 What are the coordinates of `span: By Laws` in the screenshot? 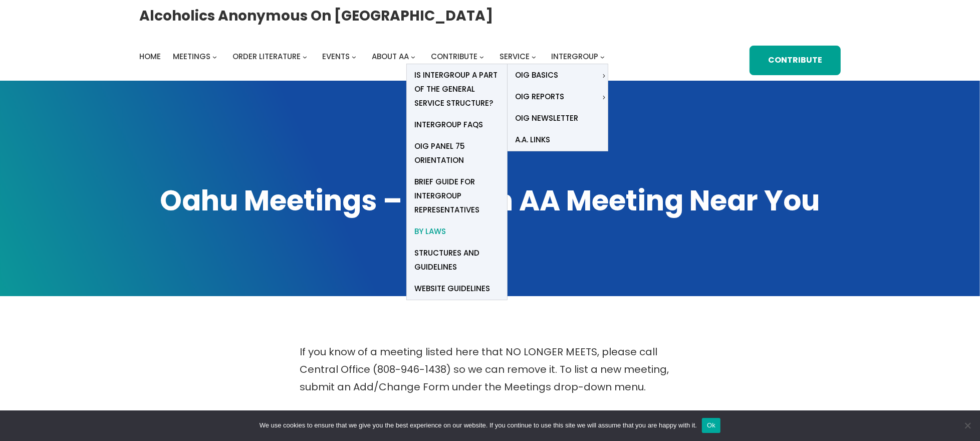 It's located at (430, 231).